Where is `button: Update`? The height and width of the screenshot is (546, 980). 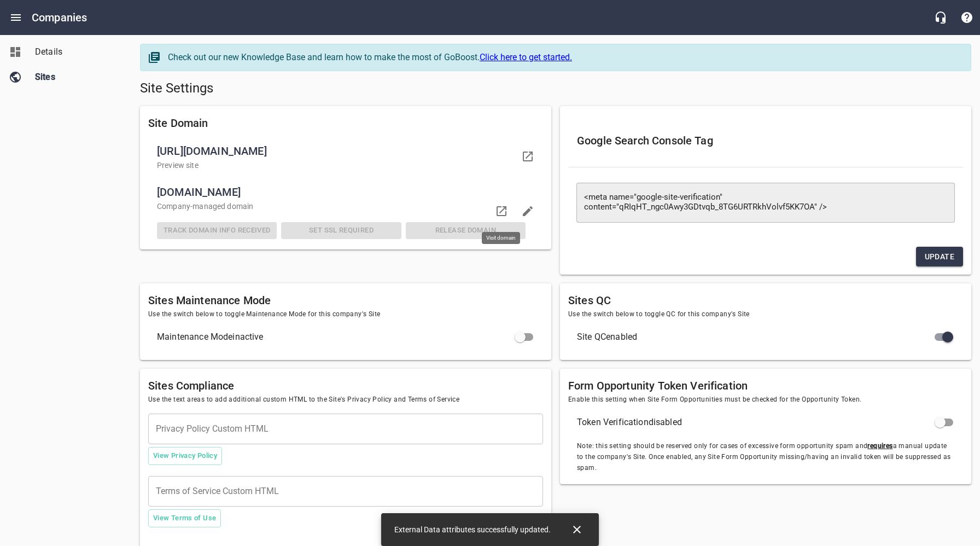
button: Update is located at coordinates (939, 256).